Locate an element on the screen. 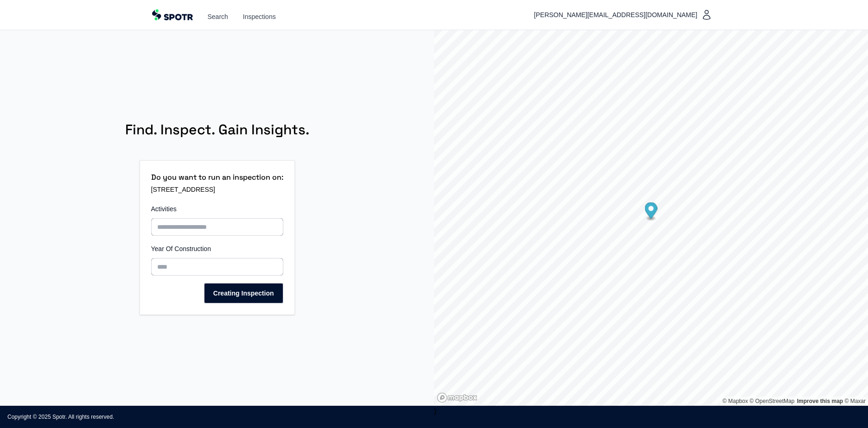 Image resolution: width=868 pixels, height=428 pixels. a: Mapbox is located at coordinates (735, 401).